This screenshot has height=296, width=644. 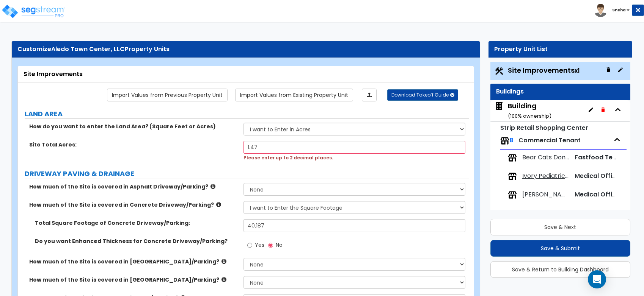 What do you see at coordinates (499, 106) in the screenshot?
I see `img: building.svg` at bounding box center [499, 106].